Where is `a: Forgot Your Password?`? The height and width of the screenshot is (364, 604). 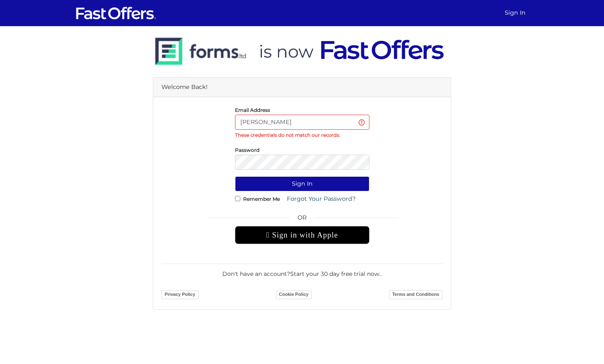
a: Forgot Your Password? is located at coordinates (321, 199).